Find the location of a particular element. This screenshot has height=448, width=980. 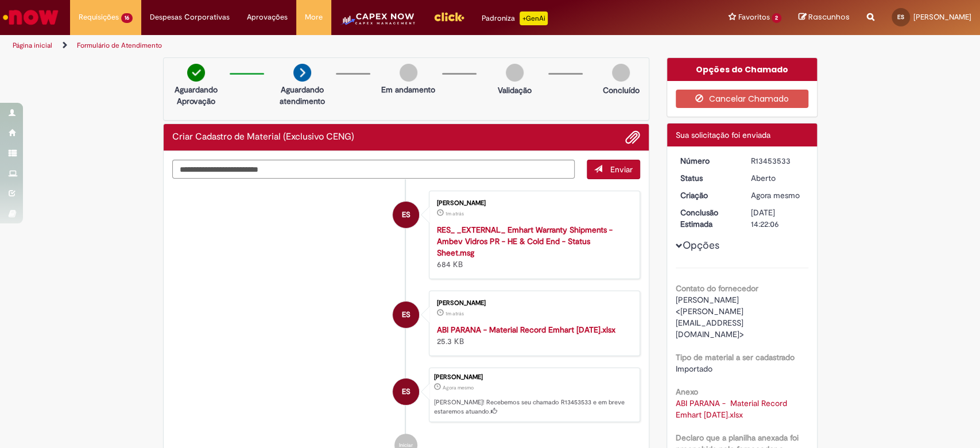

b: Tipo de material a ser cadastrado is located at coordinates (735, 357).